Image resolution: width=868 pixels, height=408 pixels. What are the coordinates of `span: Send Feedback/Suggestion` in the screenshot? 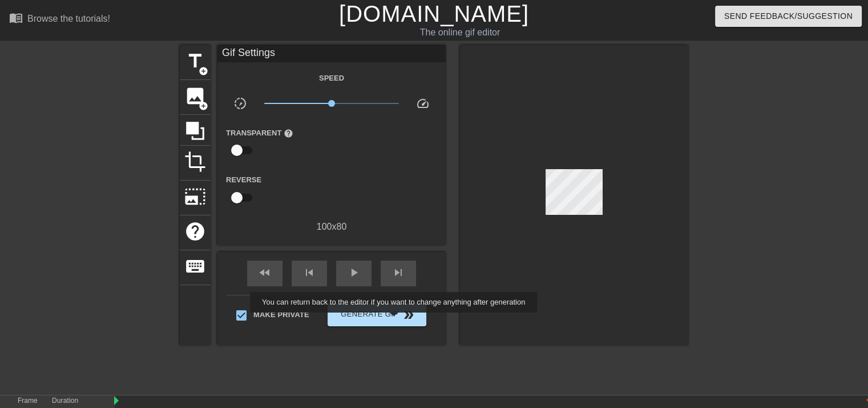 It's located at (788, 16).